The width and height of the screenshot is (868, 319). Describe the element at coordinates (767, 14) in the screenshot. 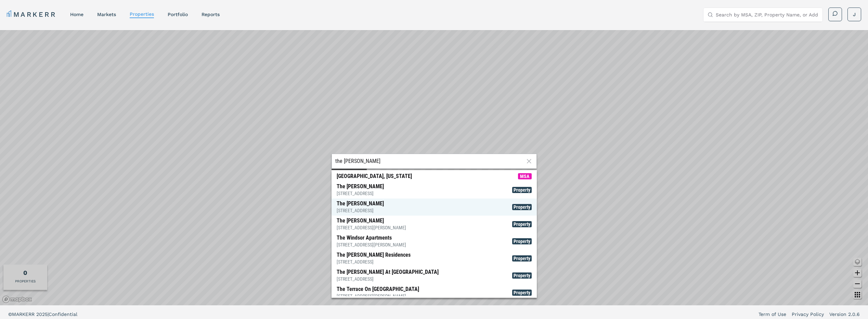

I see `input: Search by MSA, ZIP, Property Name, or Address` at that location.